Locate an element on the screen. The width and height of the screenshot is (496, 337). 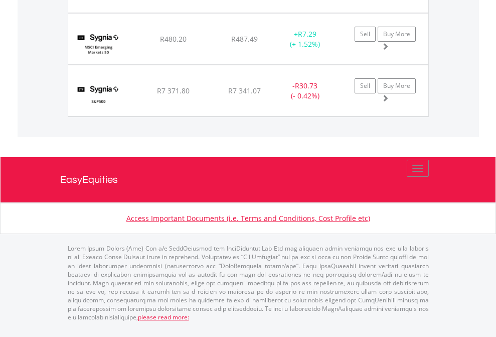
div: + (+ 1.52%) is located at coordinates (305, 39).